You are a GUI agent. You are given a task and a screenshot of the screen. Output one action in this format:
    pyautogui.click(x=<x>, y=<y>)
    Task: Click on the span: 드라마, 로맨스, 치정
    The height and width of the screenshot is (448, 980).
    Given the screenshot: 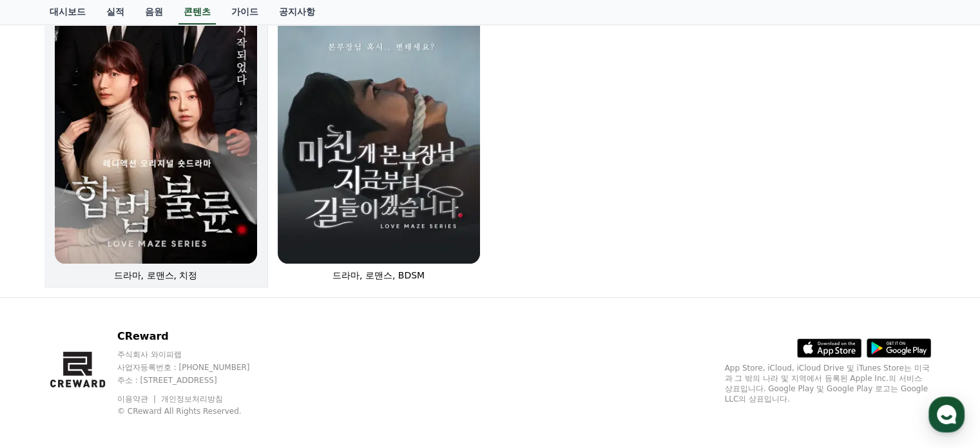 What is the action you would take?
    pyautogui.click(x=156, y=275)
    